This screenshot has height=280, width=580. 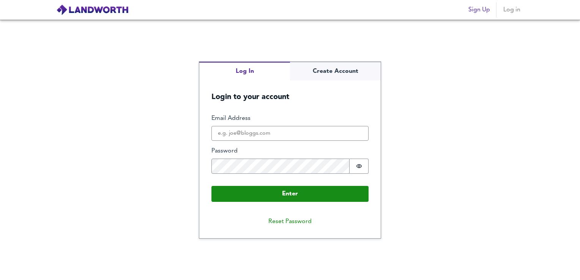 I want to click on button: Show password, so click(x=359, y=166).